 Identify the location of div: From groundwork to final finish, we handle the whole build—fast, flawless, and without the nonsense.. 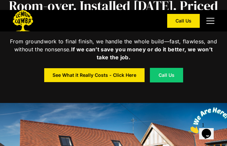
(113, 49).